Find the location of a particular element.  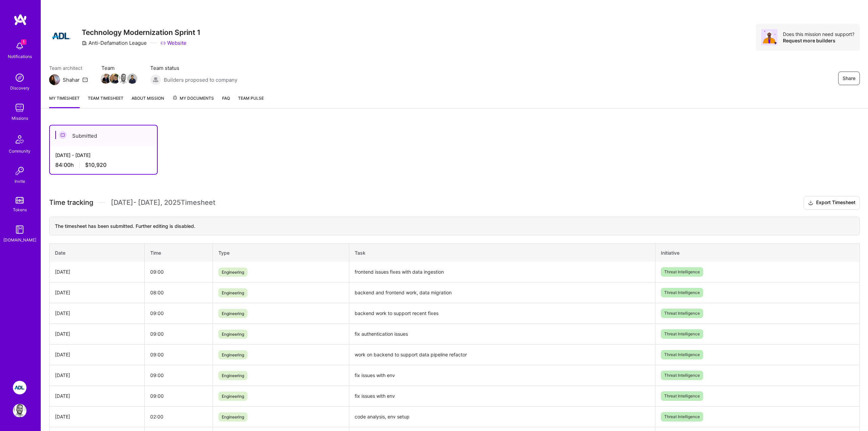

td: 08:00 is located at coordinates (178, 292).